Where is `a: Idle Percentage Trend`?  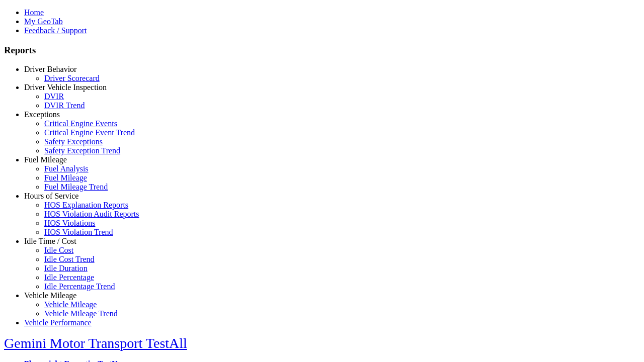 a: Idle Percentage Trend is located at coordinates (79, 286).